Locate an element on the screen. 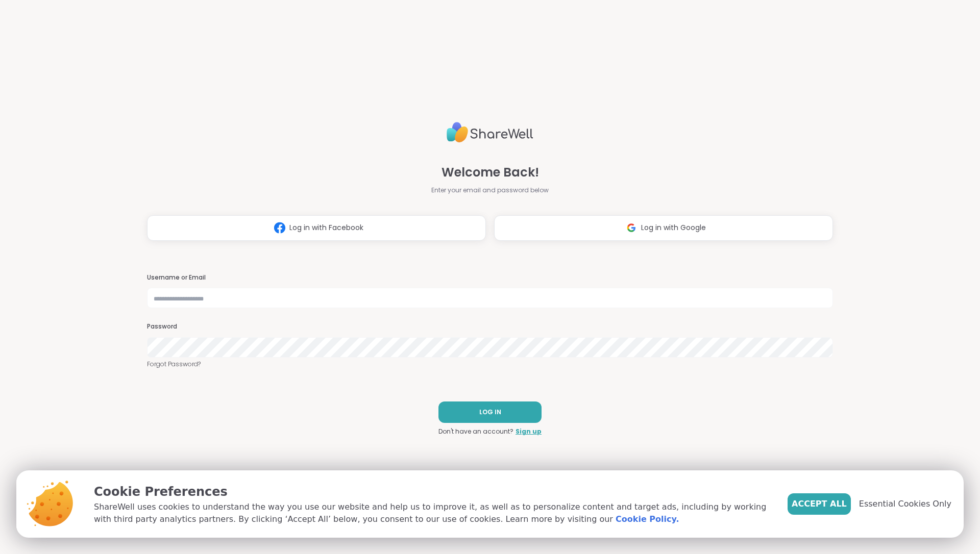 This screenshot has height=554, width=980. a: Cookie Policy. is located at coordinates (647, 519).